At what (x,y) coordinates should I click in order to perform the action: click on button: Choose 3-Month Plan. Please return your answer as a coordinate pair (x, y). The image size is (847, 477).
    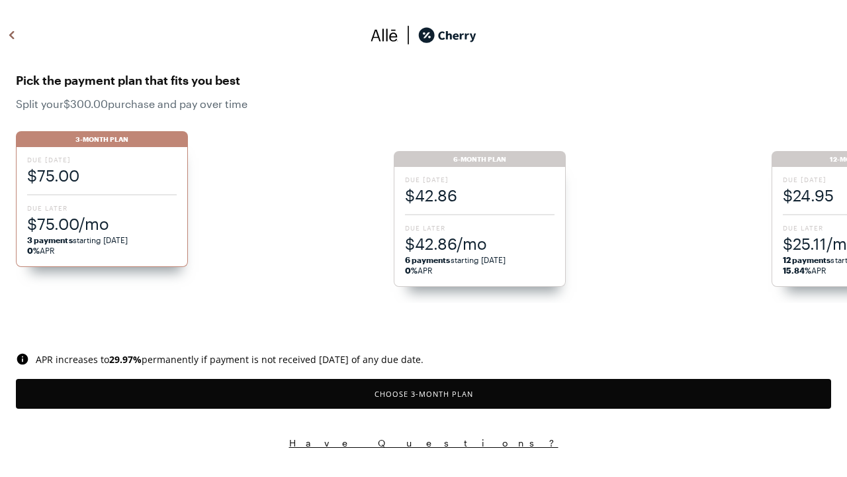
    Looking at the image, I should click on (424, 393).